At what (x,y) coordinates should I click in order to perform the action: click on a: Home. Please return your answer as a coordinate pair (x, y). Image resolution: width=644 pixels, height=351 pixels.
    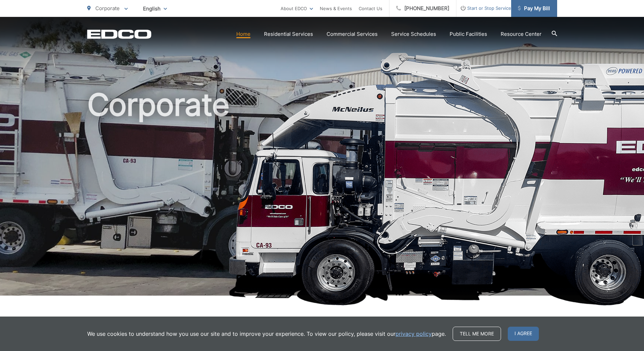
    Looking at the image, I should click on (244, 34).